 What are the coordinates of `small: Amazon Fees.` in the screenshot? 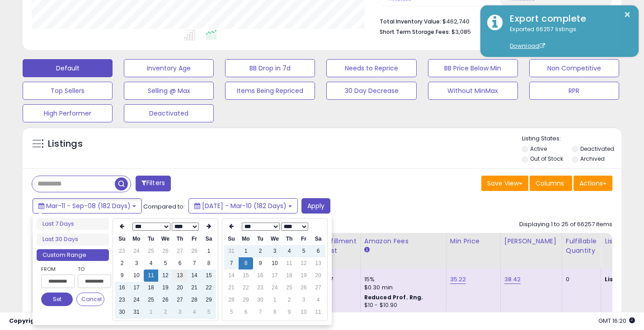 It's located at (367, 250).